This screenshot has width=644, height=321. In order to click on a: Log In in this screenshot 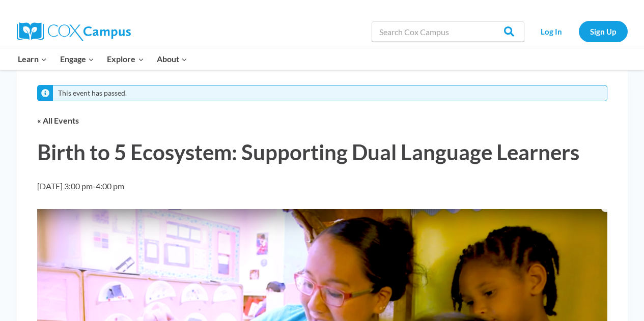, I will do `click(551, 31)`.